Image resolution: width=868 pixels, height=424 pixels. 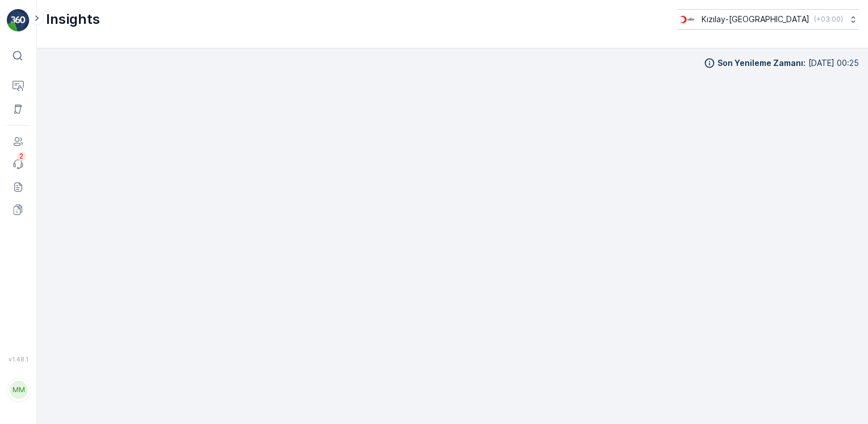 What do you see at coordinates (761, 63) in the screenshot?
I see `p: Son Yenileme Zamanı :` at bounding box center [761, 63].